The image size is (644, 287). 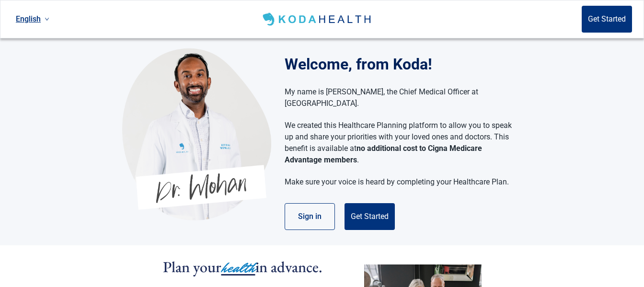 I want to click on h1: Welcome, from Koda!, so click(x=403, y=64).